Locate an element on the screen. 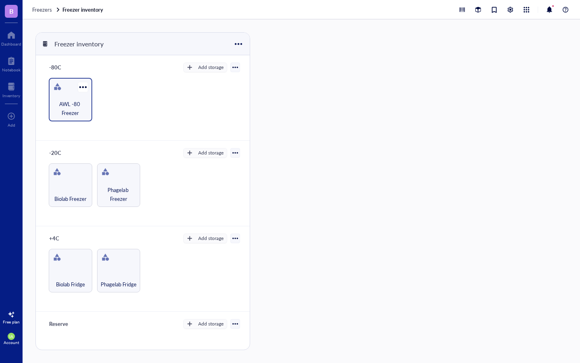 This screenshot has height=363, width=580. div: Inventory is located at coordinates (11, 96).